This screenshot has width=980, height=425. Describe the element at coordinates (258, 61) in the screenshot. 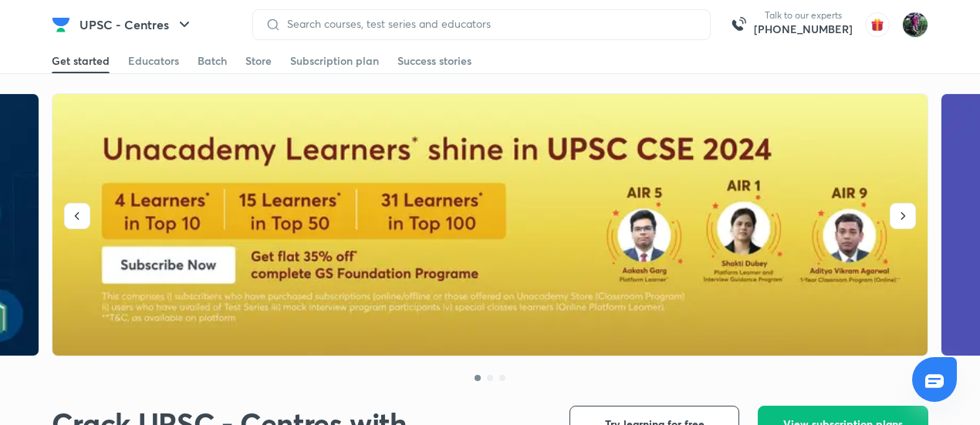

I see `a: Store` at that location.